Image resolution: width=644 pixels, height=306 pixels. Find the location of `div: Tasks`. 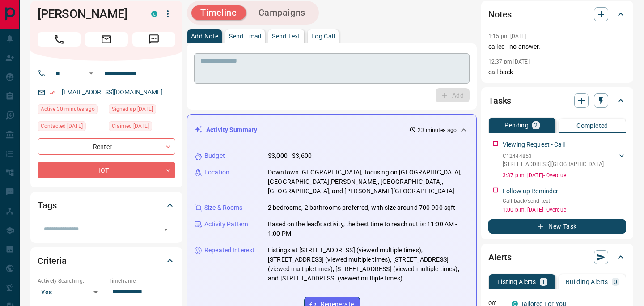

div: Tasks is located at coordinates (557, 101).